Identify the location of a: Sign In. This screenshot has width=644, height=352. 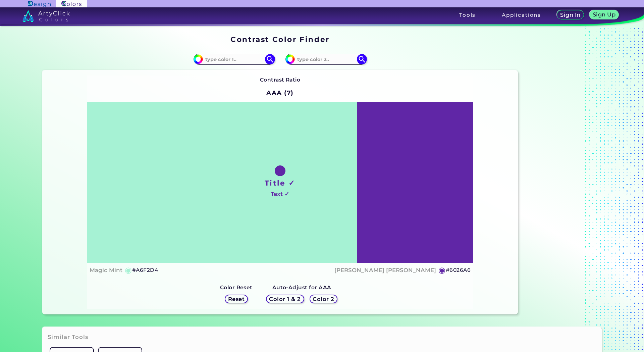
(570, 15).